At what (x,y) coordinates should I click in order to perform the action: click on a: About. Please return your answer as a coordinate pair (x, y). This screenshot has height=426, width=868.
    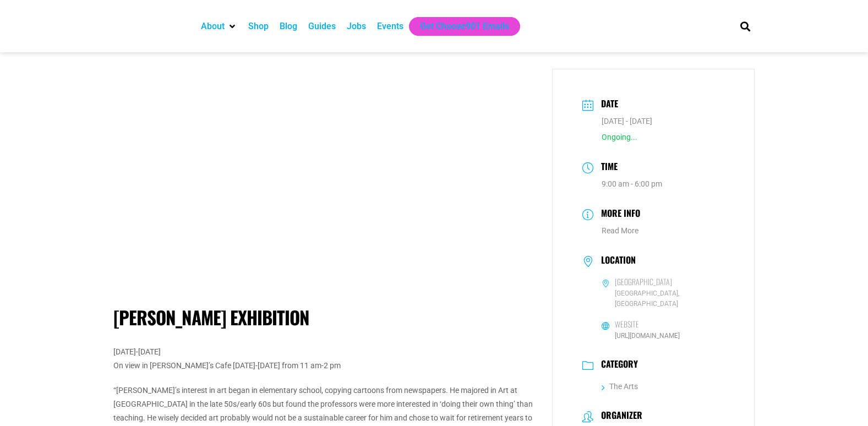
    Looking at the image, I should click on (212, 26).